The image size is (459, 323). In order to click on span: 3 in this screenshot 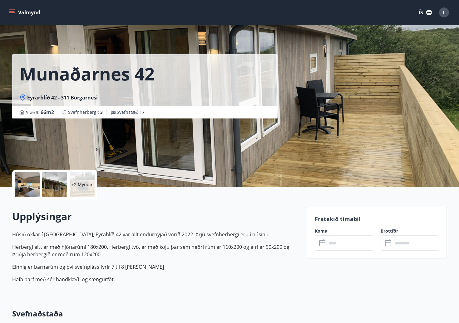, I will do `click(101, 112)`.